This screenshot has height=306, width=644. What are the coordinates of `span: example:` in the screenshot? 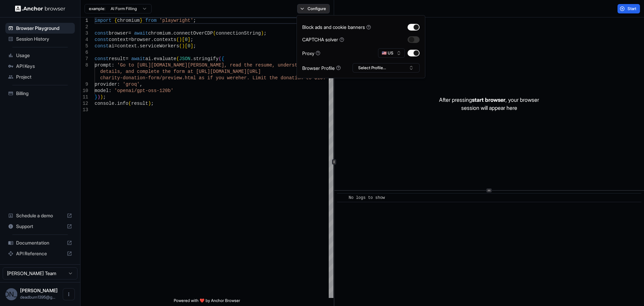 It's located at (97, 9).